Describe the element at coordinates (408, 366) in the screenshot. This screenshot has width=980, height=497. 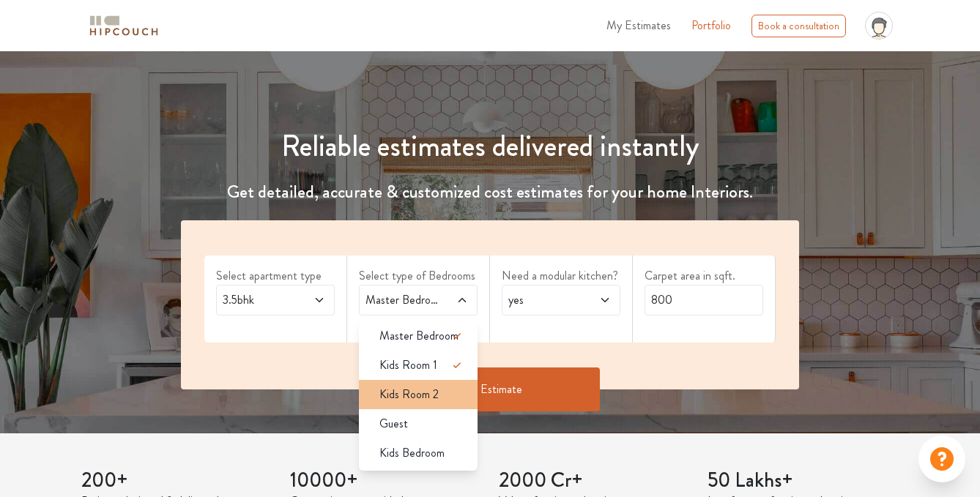
I see `span: Kids Room 1` at that location.